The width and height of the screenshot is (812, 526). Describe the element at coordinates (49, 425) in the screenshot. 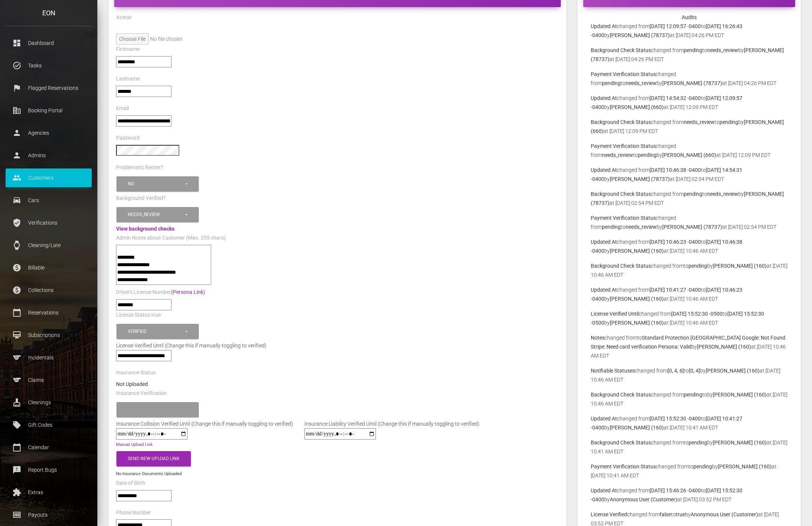

I see `p: Gift Codes` at that location.